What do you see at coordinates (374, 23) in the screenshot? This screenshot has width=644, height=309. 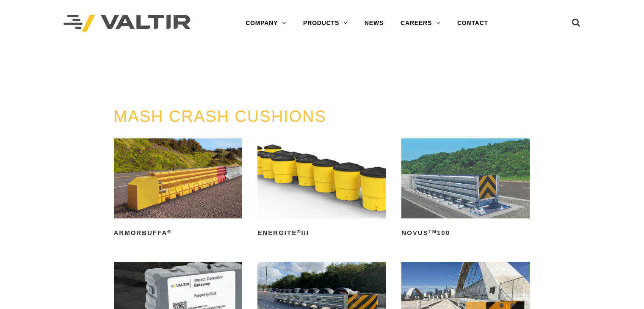 I see `a: NEWS` at bounding box center [374, 23].